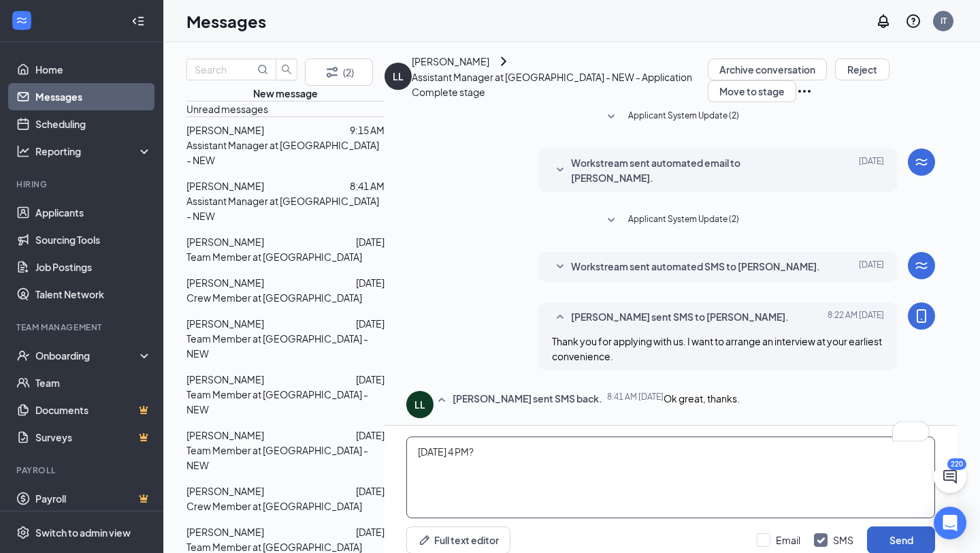 The image size is (980, 553). Describe the element at coordinates (943, 20) in the screenshot. I see `div: IT` at that location.